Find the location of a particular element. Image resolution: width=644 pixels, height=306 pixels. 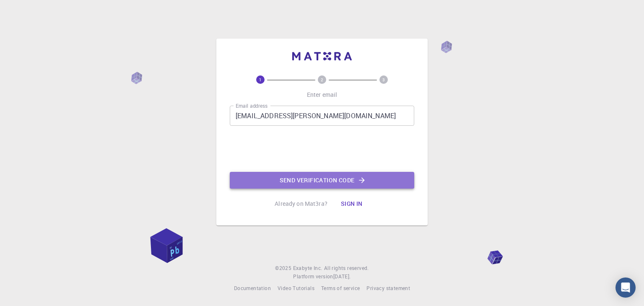

div: Open Intercom Messenger is located at coordinates (626, 288).